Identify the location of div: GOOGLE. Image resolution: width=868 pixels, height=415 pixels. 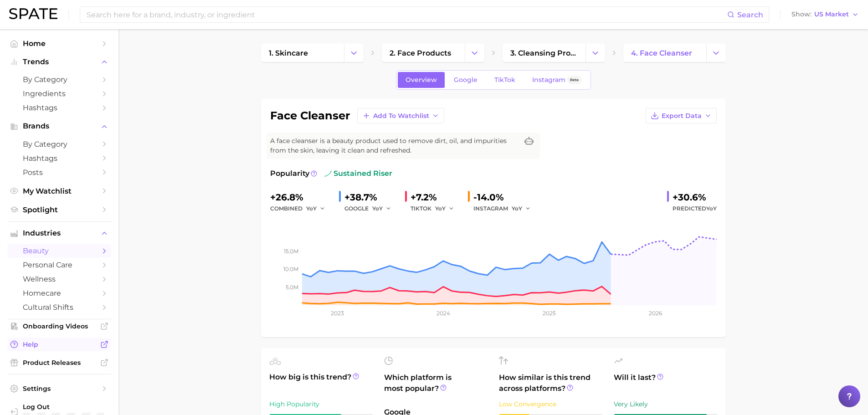
(371, 209).